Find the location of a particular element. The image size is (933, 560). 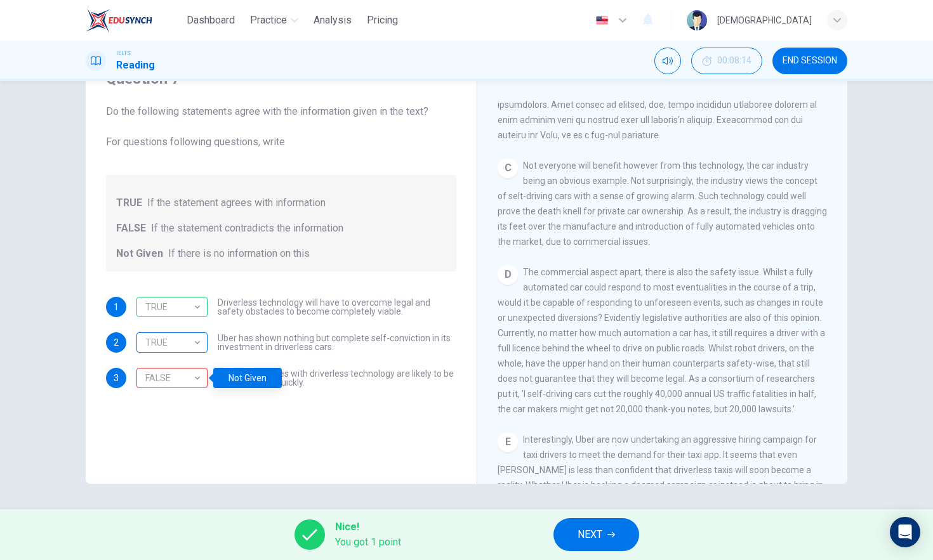

a: Analysis is located at coordinates (333, 20).